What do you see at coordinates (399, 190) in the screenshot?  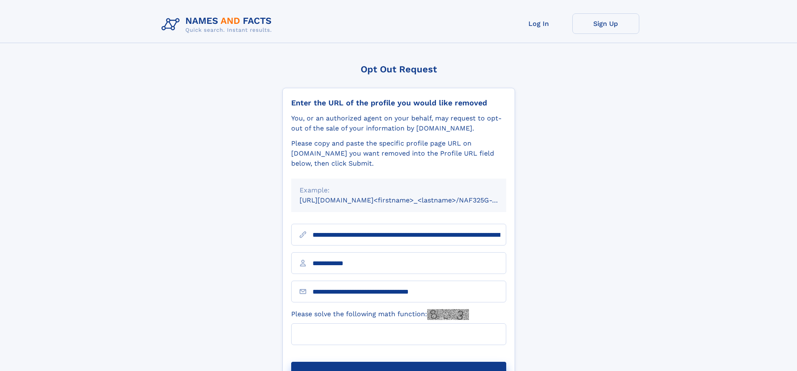 I see `div: Example:` at bounding box center [399, 190].